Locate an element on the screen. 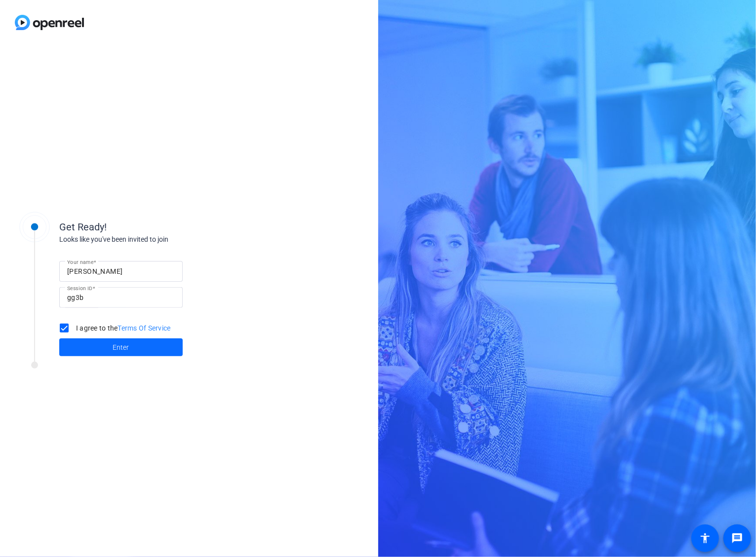 This screenshot has height=557, width=756. mat-icon: message is located at coordinates (737, 539).